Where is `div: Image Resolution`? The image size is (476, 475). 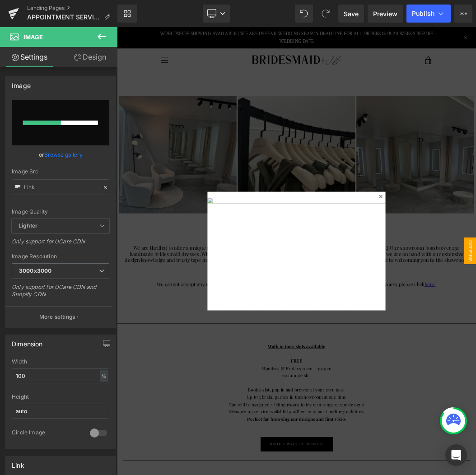
div: Image Resolution is located at coordinates (61, 256).